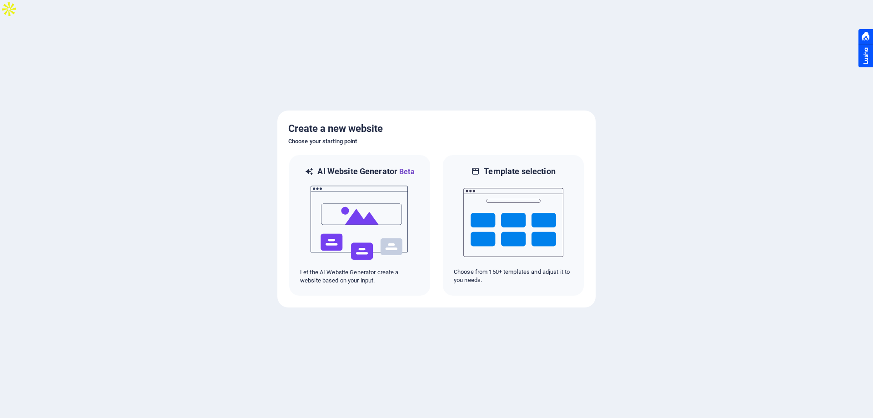 The width and height of the screenshot is (873, 418). I want to click on p: Let the AI Website Generator create a website based on your input., so click(360, 277).